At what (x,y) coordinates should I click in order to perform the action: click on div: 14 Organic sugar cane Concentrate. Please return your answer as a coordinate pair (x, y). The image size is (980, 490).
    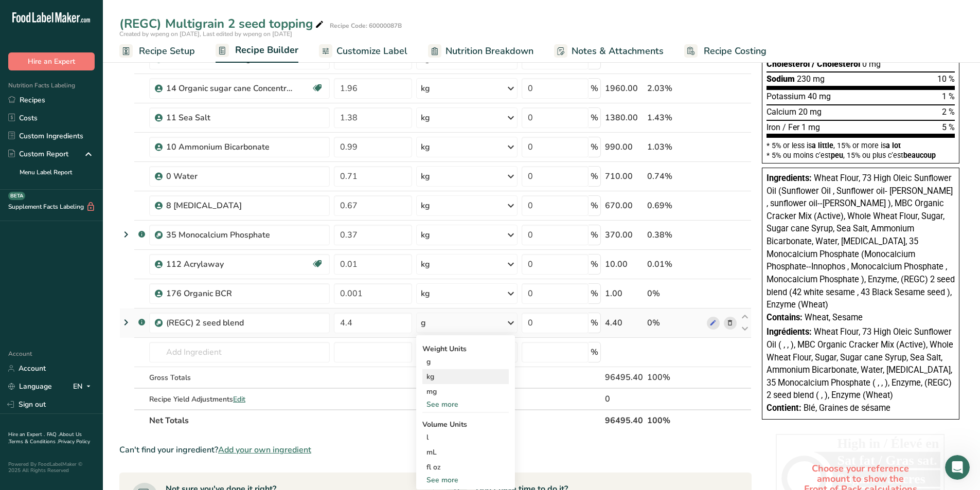
    Looking at the image, I should click on (231, 89).